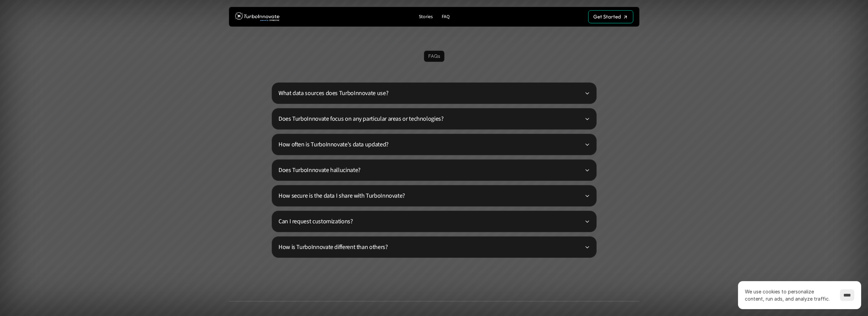 This screenshot has height=316, width=868. What do you see at coordinates (445, 17) in the screenshot?
I see `a: FAQ` at bounding box center [445, 17].